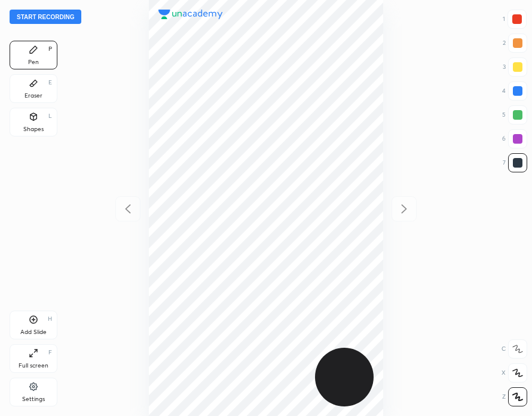 Image resolution: width=532 pixels, height=416 pixels. Describe the element at coordinates (50, 83) in the screenshot. I see `div: E` at that location.